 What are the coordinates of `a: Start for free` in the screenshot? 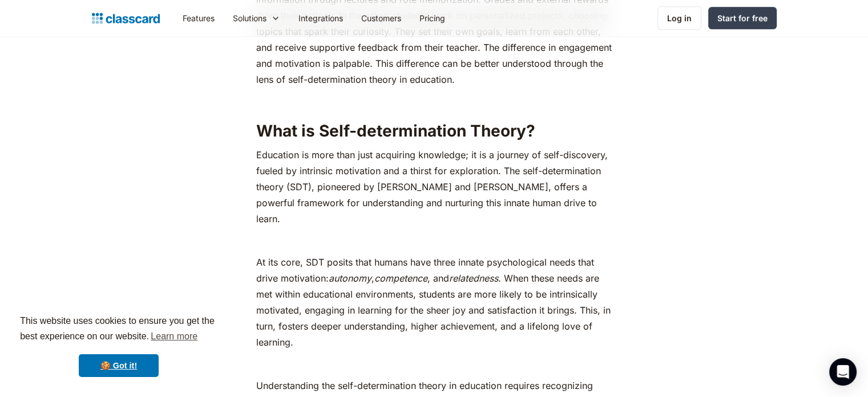 It's located at (742, 18).